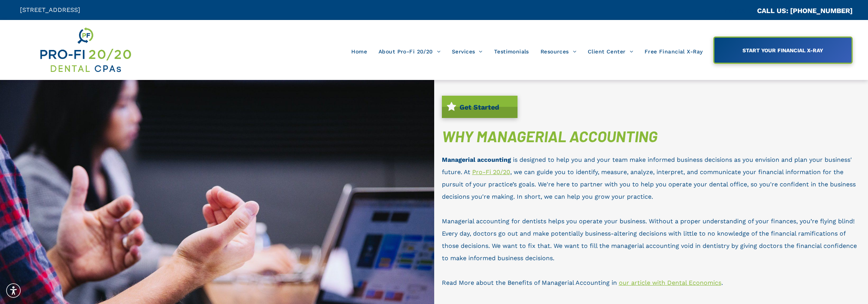 This screenshot has width=868, height=304. Describe the element at coordinates (359, 51) in the screenshot. I see `a: Home` at that location.